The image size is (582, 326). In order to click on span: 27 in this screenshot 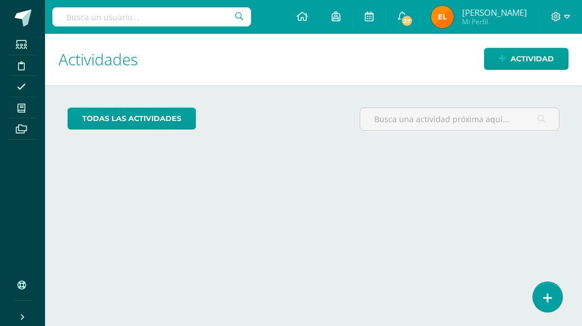, I will do `click(407, 21)`.